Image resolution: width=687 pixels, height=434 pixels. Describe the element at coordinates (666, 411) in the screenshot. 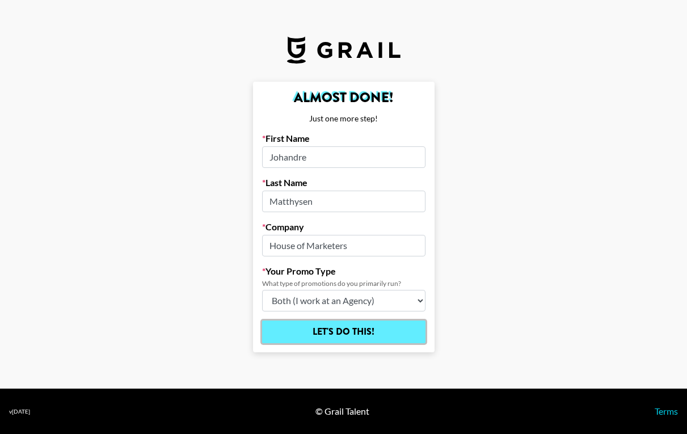

I see `a: Terms` at that location.